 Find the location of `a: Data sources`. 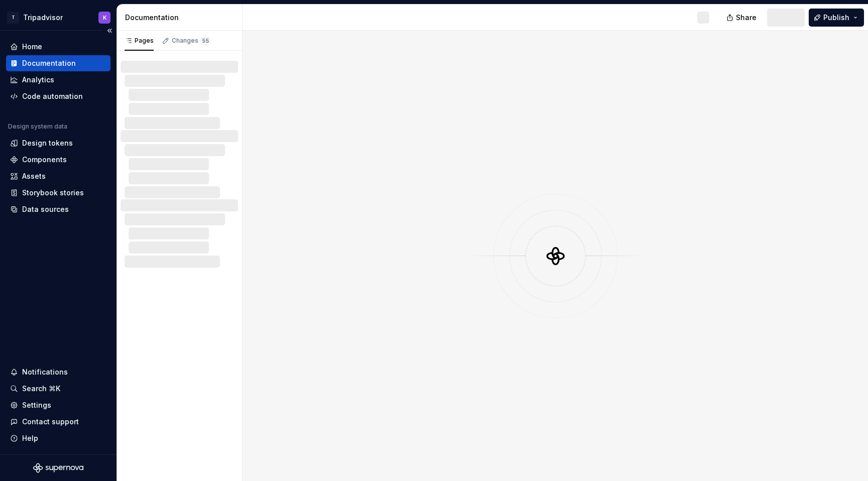

a: Data sources is located at coordinates (59, 209).